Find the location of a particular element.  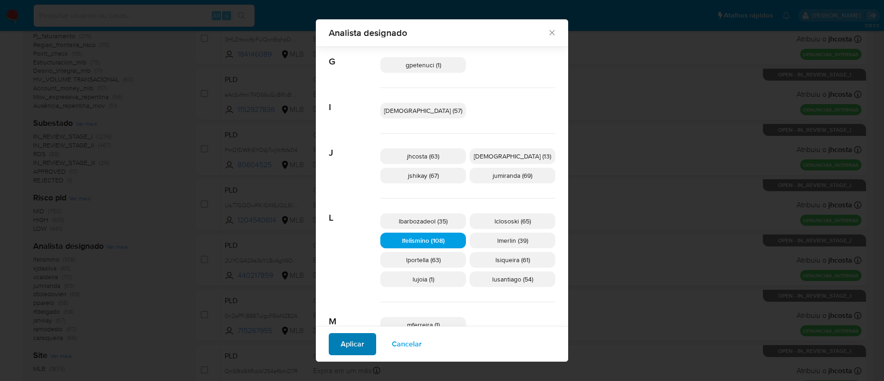

span: L is located at coordinates (355, 211).